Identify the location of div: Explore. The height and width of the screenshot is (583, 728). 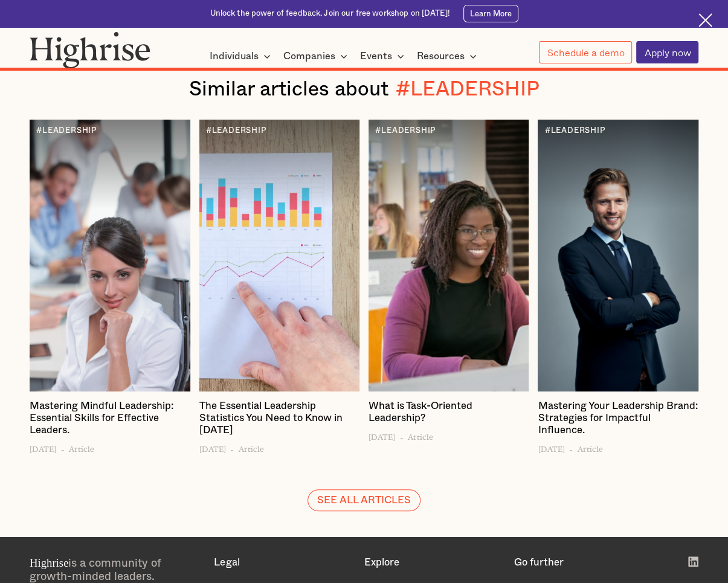
(433, 562).